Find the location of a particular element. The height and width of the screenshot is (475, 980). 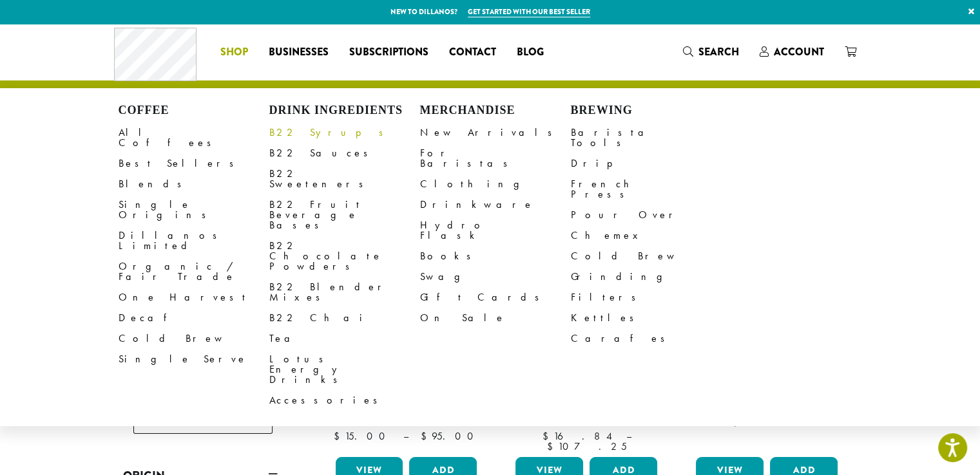

a: Hydro Flask is located at coordinates (496, 231).